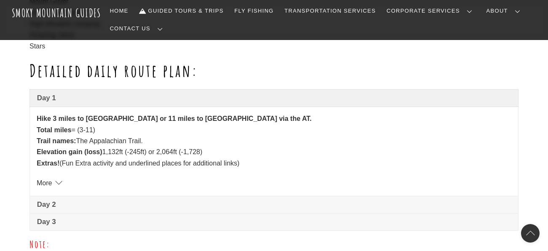  Describe the element at coordinates (274, 98) in the screenshot. I see `span: Day 1` at that location.